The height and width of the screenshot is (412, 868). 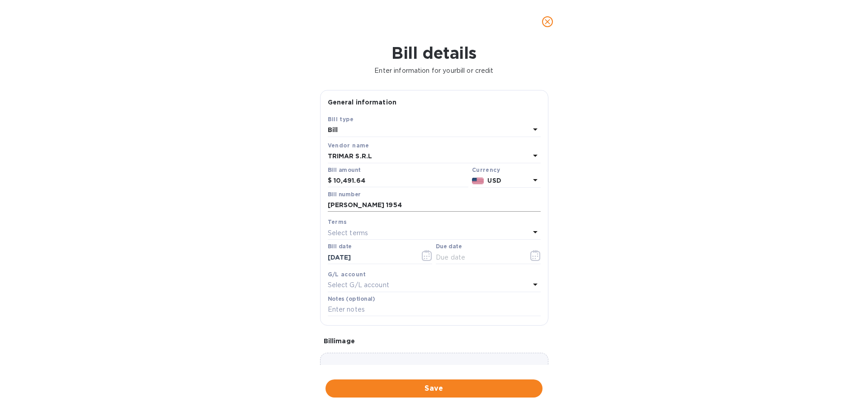 What do you see at coordinates (434, 388) in the screenshot?
I see `button: Save` at bounding box center [434, 388].